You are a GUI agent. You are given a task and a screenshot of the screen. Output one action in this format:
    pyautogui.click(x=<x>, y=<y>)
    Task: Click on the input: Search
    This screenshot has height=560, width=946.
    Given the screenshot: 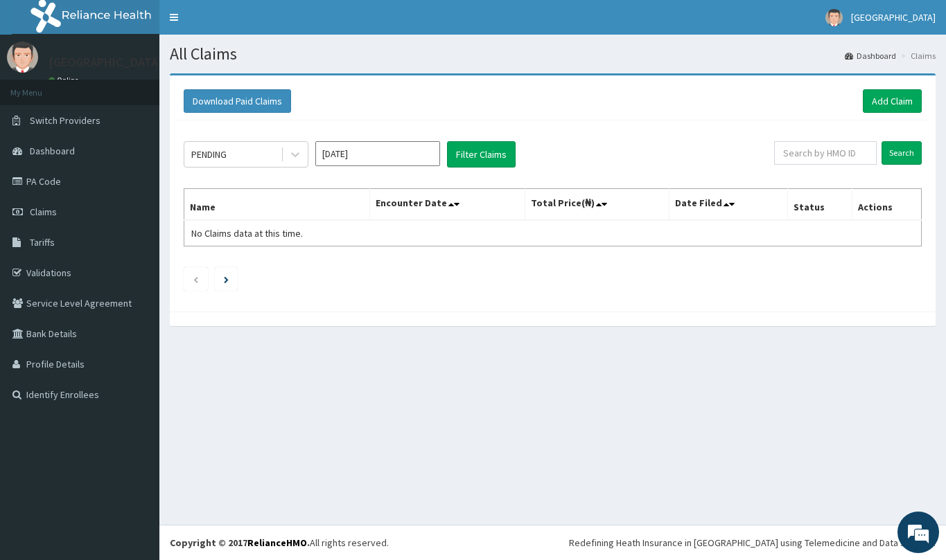 What is the action you would take?
    pyautogui.click(x=901, y=153)
    